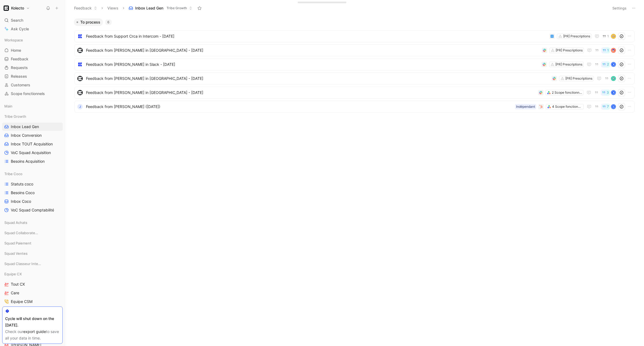 The image size is (644, 346). I want to click on span: Tribe Coco, so click(13, 174).